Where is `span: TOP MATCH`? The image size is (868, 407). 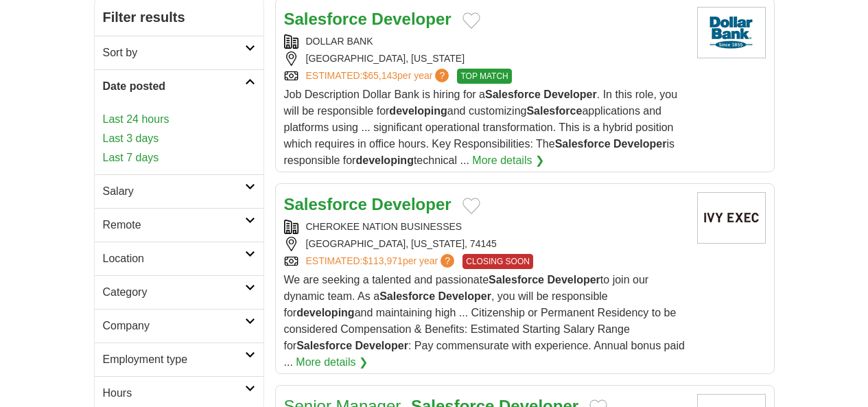 span: TOP MATCH is located at coordinates (484, 76).